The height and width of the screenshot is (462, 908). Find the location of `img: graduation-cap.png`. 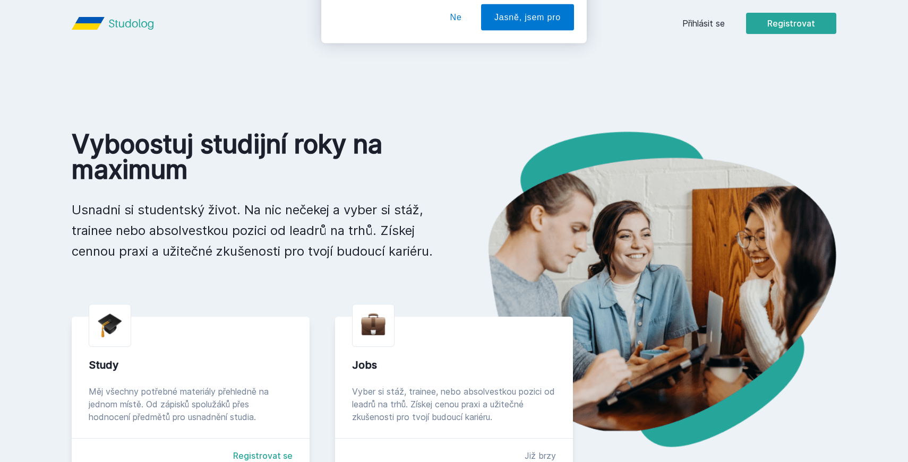

img: graduation-cap.png is located at coordinates (110, 325).